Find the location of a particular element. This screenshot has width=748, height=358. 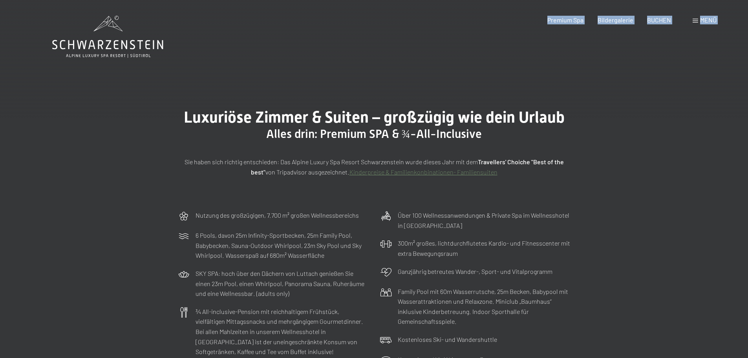

span: Luxuriöse Zimmer & Suiten – großzügig wie dein Urlaub is located at coordinates (374, 117).